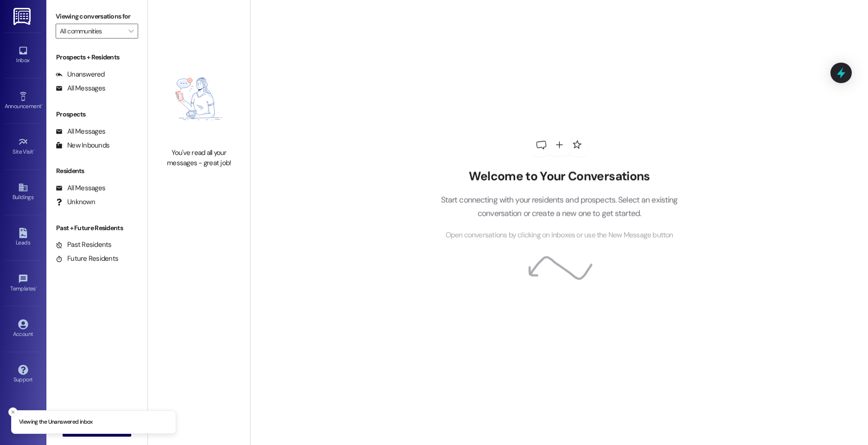 The image size is (868, 445). I want to click on div: Prospects + Residents, so click(97, 57).